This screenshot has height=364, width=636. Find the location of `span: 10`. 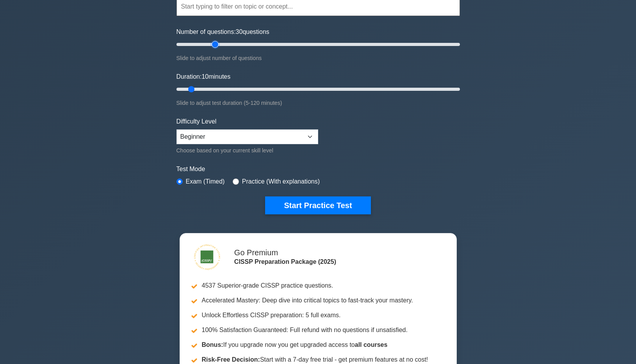

span: 10 is located at coordinates (205, 76).